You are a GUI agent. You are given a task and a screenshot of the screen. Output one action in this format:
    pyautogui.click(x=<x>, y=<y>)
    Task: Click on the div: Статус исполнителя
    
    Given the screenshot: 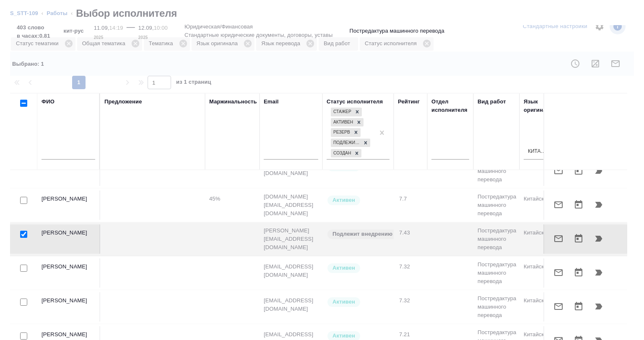 What is the action you would take?
    pyautogui.click(x=355, y=102)
    